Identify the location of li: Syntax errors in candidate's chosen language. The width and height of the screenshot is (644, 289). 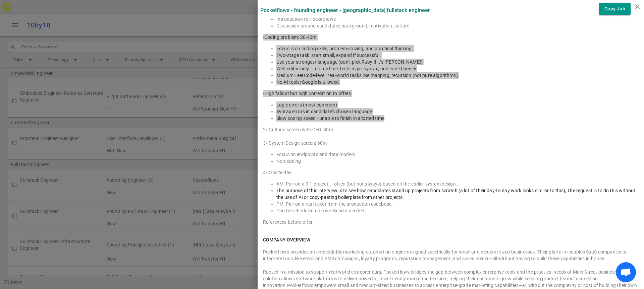
(458, 112).